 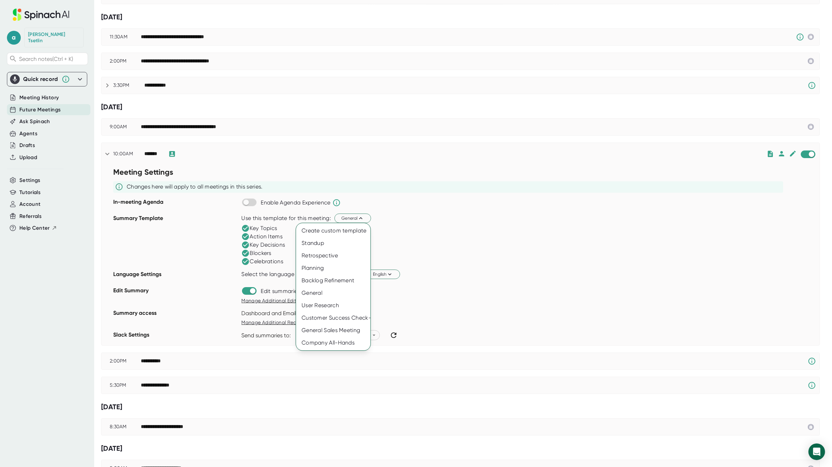 What do you see at coordinates (333, 243) in the screenshot?
I see `div: Standup` at bounding box center [333, 243].